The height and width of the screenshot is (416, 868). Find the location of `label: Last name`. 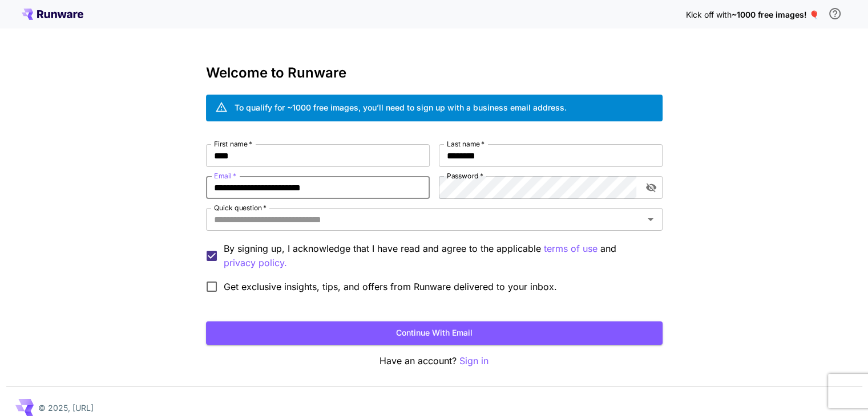

label: Last name is located at coordinates (466, 143).